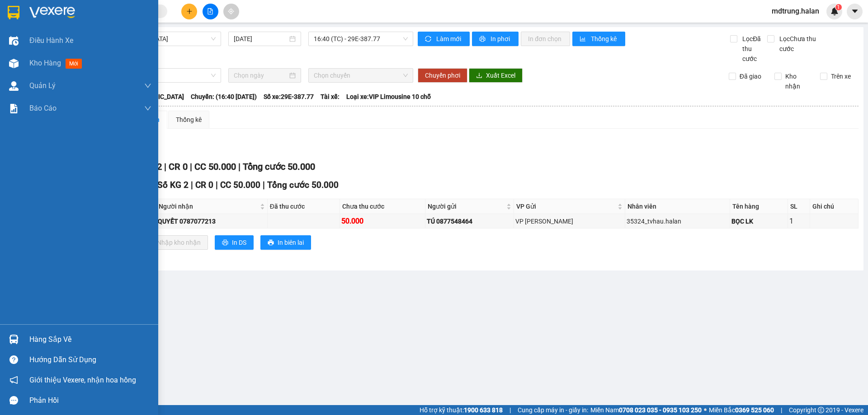 The height and width of the screenshot is (415, 868). I want to click on span: plus, so click(189, 11).